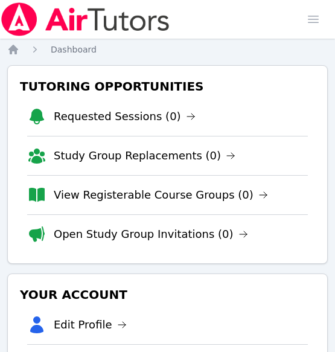  I want to click on a: Study Group Replacements (0), so click(144, 156).